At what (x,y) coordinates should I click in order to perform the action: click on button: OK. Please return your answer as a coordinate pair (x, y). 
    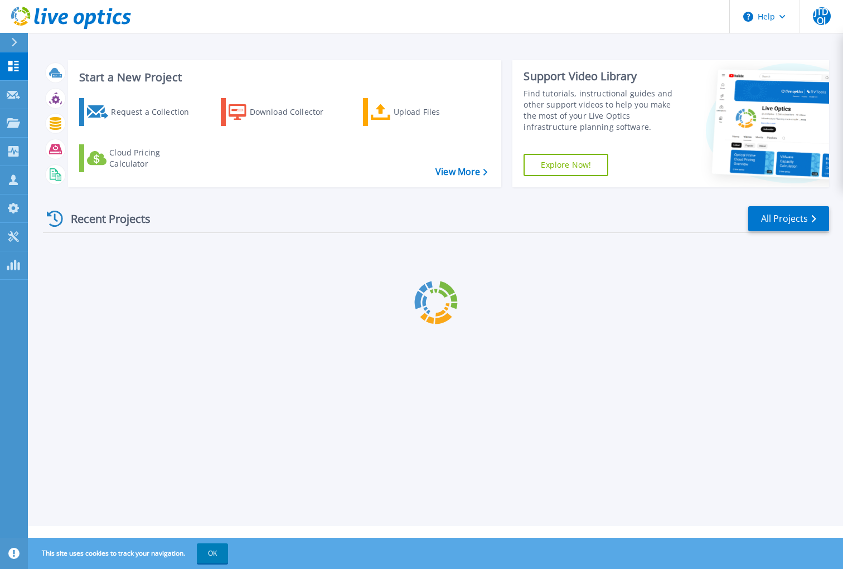
    Looking at the image, I should click on (212, 554).